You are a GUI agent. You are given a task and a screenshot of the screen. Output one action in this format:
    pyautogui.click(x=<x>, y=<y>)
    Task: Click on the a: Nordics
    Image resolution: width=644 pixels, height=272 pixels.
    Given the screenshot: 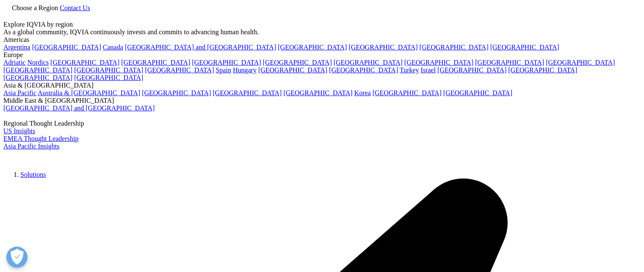 What is the action you would take?
    pyautogui.click(x=38, y=62)
    